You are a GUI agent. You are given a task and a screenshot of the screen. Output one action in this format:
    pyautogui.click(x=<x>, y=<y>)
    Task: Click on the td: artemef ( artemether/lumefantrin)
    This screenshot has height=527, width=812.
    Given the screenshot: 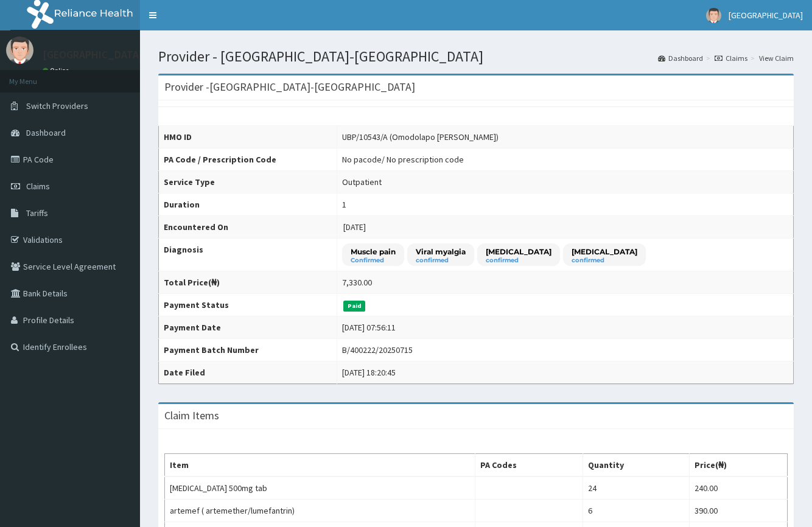 What is the action you would take?
    pyautogui.click(x=320, y=511)
    